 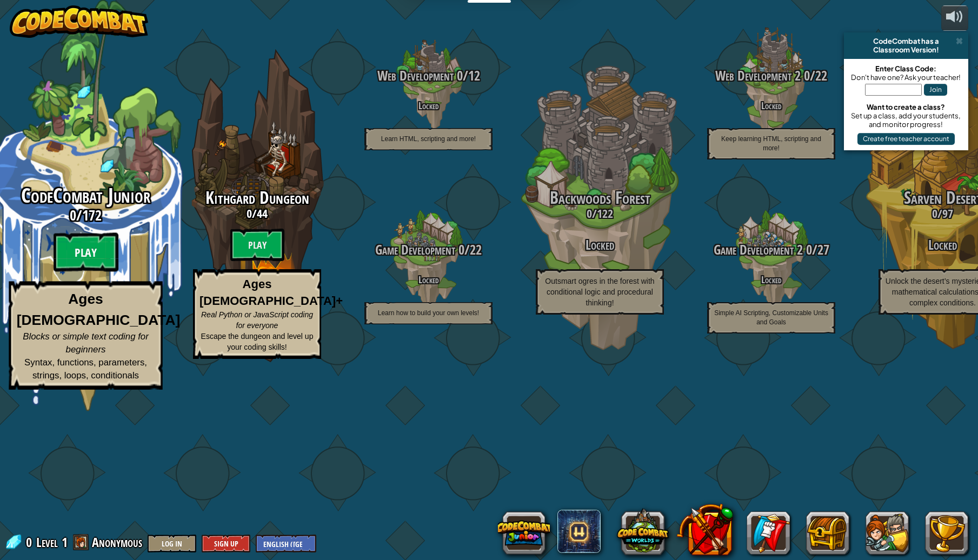 I want to click on div: Enter Class Code:, so click(x=906, y=68).